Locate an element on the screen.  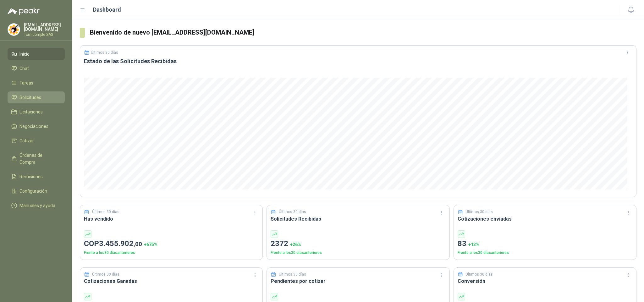
h3: Pendientes por cotizar is located at coordinates (358, 281).